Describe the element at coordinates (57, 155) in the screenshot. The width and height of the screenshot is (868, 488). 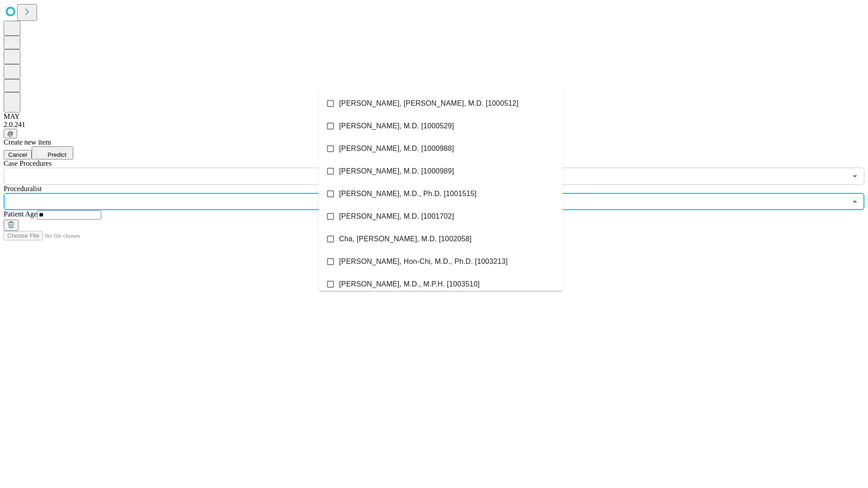
I see `span: Predict` at that location.